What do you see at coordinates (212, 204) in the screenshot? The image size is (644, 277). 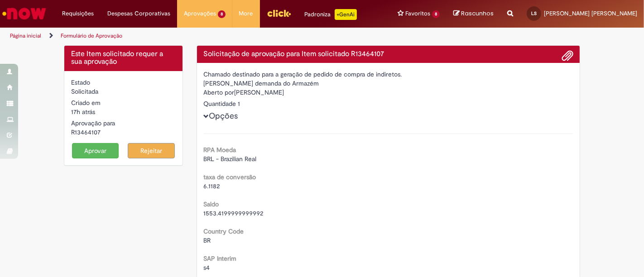 I see `b: Saldo` at bounding box center [212, 204].